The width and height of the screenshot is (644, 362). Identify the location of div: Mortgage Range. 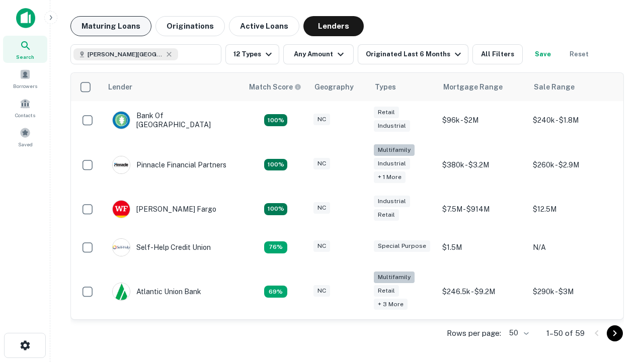
(473, 87).